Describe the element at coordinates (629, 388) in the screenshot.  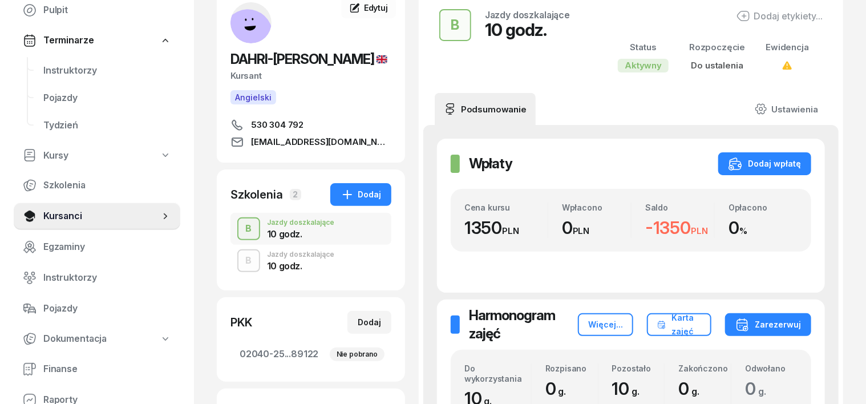
I see `span: 10` at that location.